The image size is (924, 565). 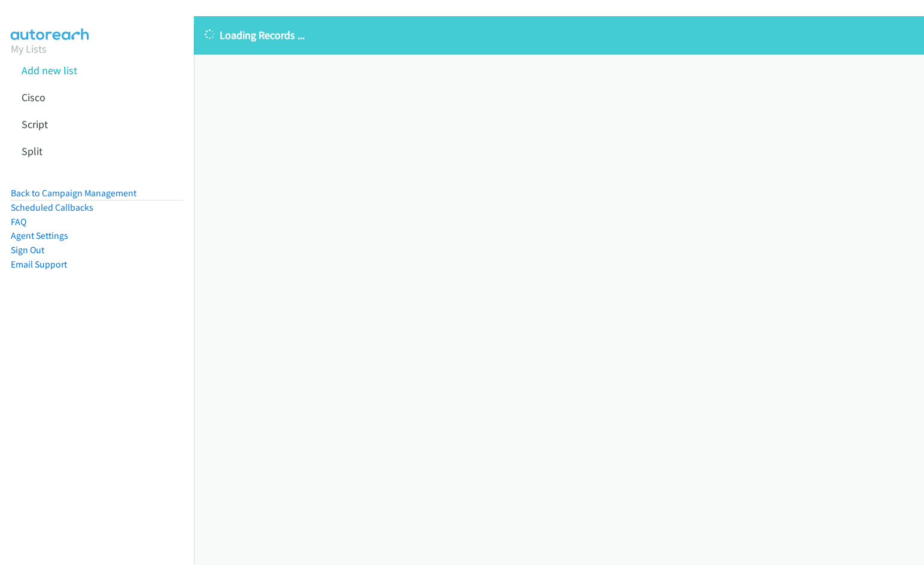 What do you see at coordinates (27, 250) in the screenshot?
I see `a: Sign Out` at bounding box center [27, 250].